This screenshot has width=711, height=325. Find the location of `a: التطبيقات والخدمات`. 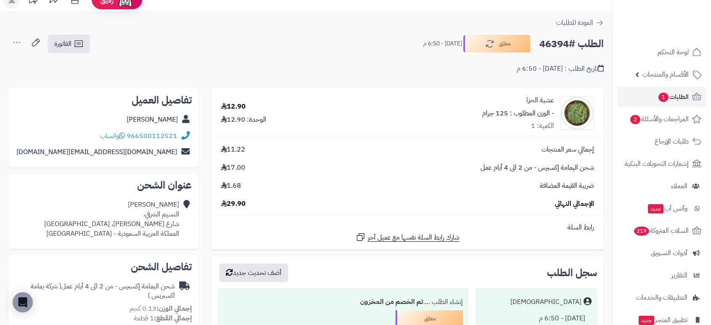

a: التطبيقات والخدمات is located at coordinates (662, 298).